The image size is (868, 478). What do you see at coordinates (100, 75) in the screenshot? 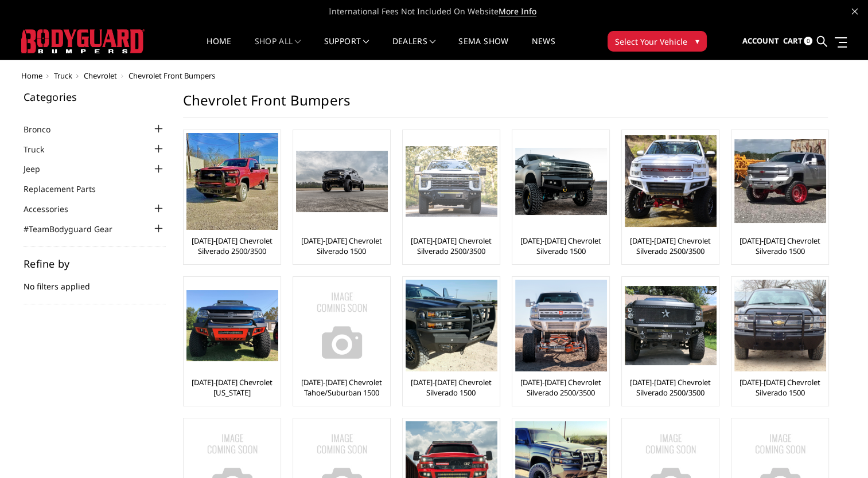
I see `a: Chevrolet` at bounding box center [100, 75].